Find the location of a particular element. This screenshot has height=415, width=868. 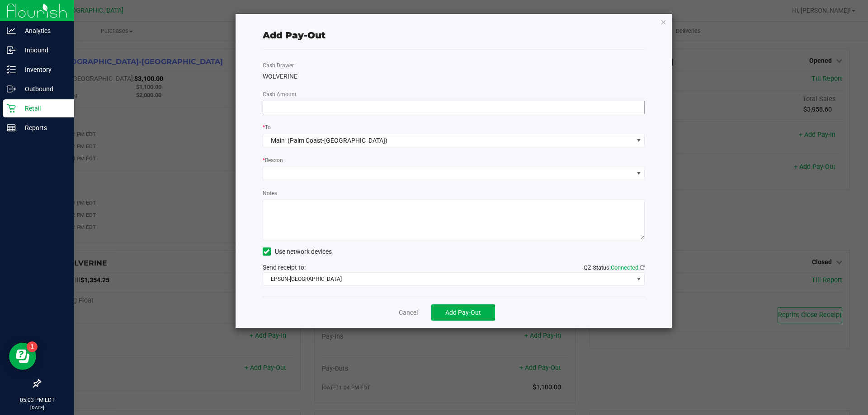

p: Reports is located at coordinates (43, 128).